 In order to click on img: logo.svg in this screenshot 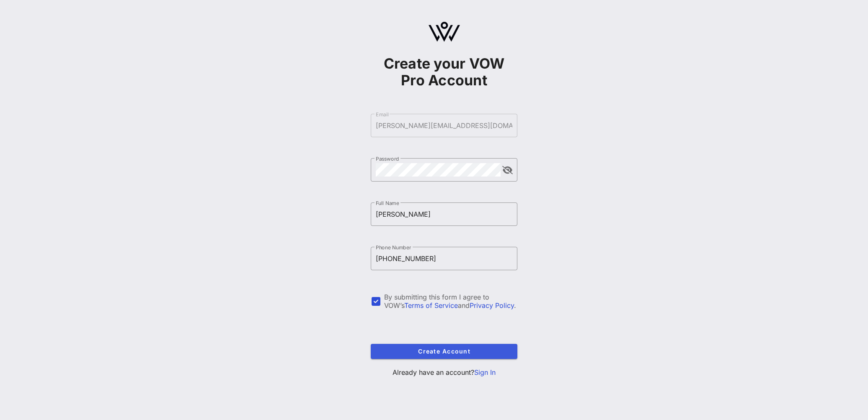, I will do `click(444, 32)`.